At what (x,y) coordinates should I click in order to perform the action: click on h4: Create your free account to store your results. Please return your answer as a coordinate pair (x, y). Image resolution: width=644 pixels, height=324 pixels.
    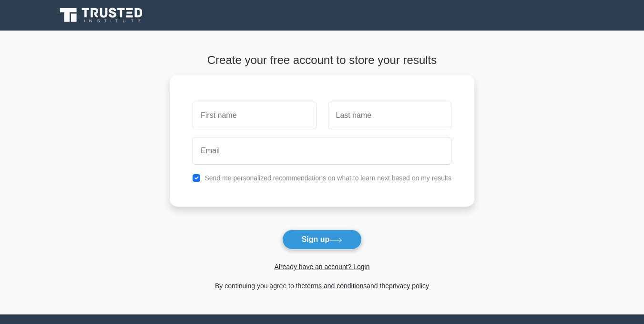
    Looking at the image, I should click on (322, 60).